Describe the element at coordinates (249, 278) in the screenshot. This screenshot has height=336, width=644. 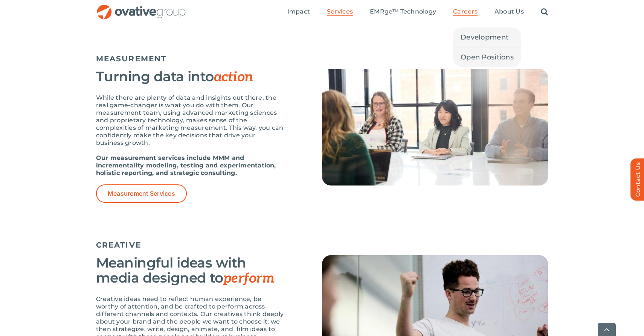
I see `span: perform` at that location.